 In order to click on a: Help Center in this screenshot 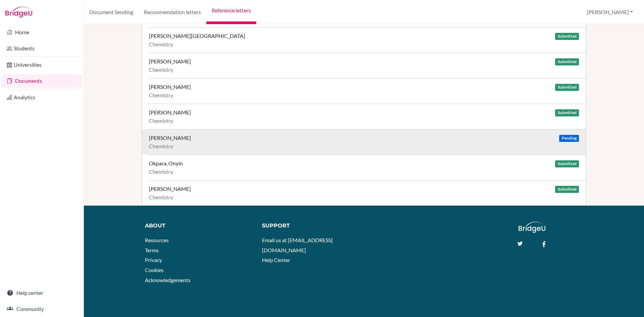, I will do `click(276, 260)`.